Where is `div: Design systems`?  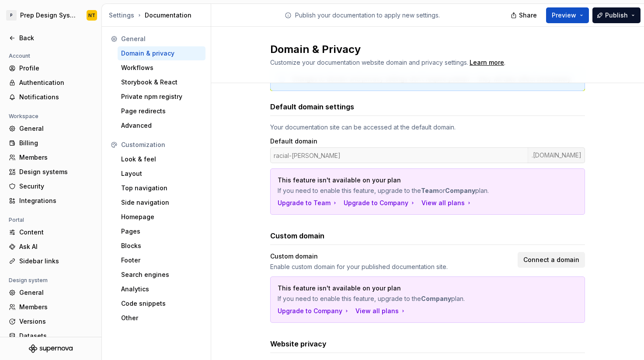
div: Design systems is located at coordinates (56, 172).